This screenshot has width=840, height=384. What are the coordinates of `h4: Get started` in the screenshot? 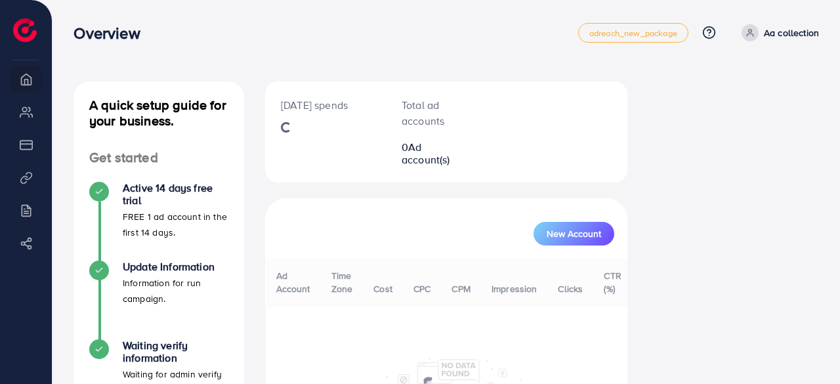 It's located at (159, 158).